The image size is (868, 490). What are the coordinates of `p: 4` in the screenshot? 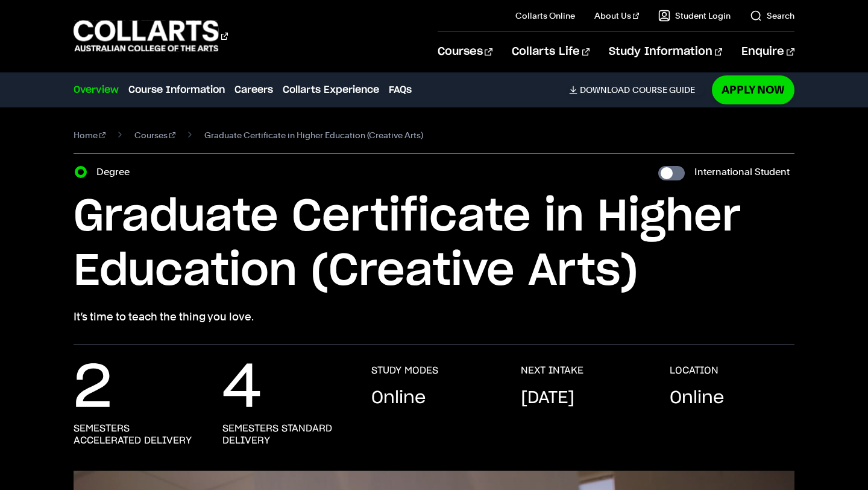 It's located at (241, 388).